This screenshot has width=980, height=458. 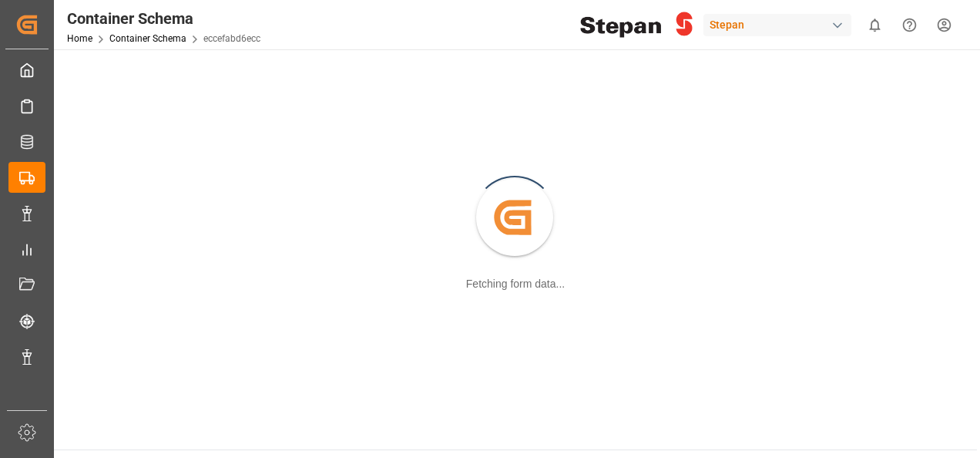 I want to click on img: Stepan_Company_logo.svg.png_1713531530.png, so click(x=637, y=25).